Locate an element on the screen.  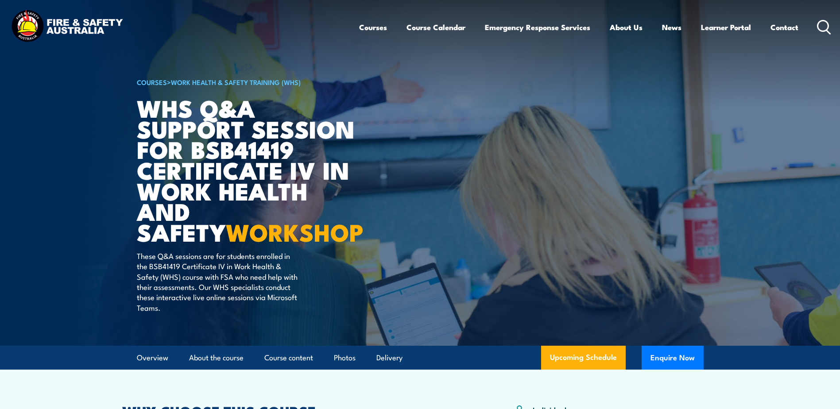
a: Photos is located at coordinates (345, 358).